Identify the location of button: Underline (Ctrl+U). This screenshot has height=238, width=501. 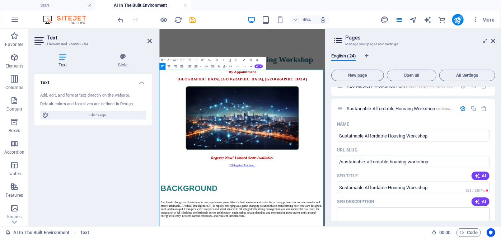
(230, 60).